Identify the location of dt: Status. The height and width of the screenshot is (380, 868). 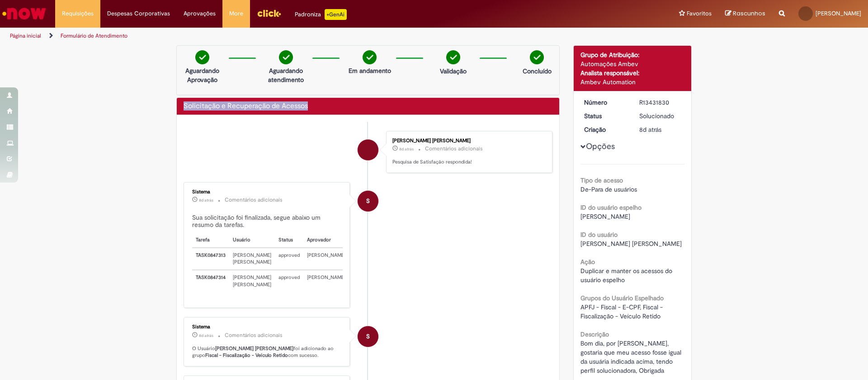
(605, 116).